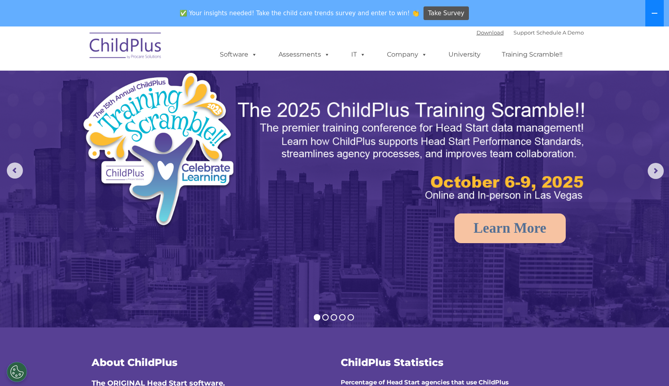 The width and height of the screenshot is (669, 386). What do you see at coordinates (524, 33) in the screenshot?
I see `a: Support` at bounding box center [524, 33].